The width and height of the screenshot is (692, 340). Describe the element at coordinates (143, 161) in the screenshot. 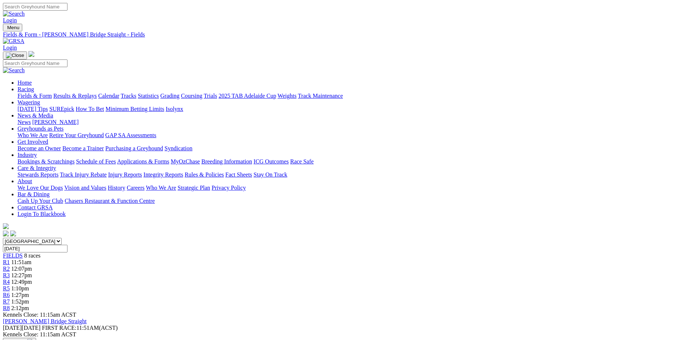

I see `a: Applications & Forms` at that location.